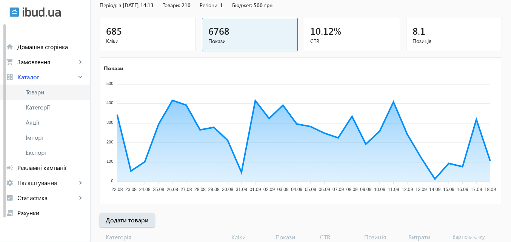 This screenshot has height=242, width=511. I want to click on mat-icon: shopping_cart, so click(10, 62).